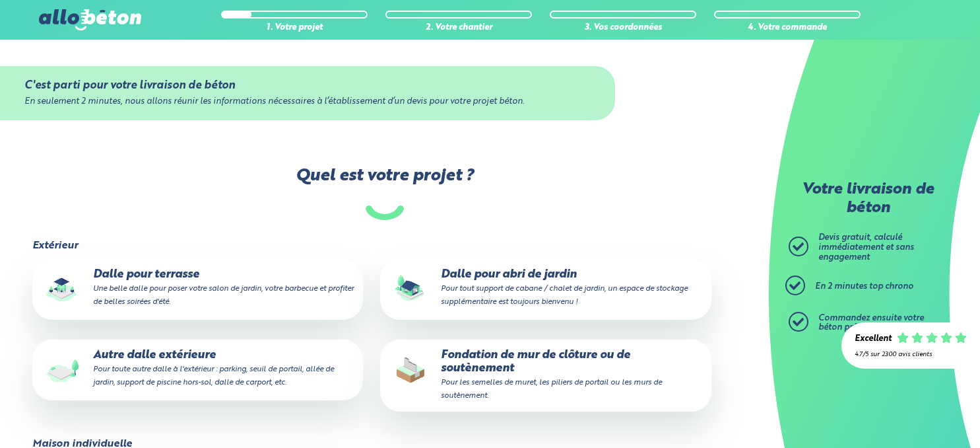  Describe the element at coordinates (385, 193) in the screenshot. I see `label: Quel est votre projet ?` at that location.